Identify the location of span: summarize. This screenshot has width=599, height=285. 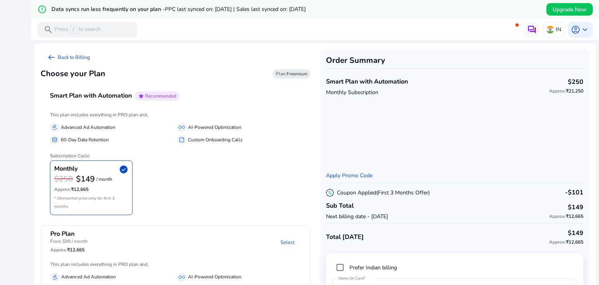
(182, 140).